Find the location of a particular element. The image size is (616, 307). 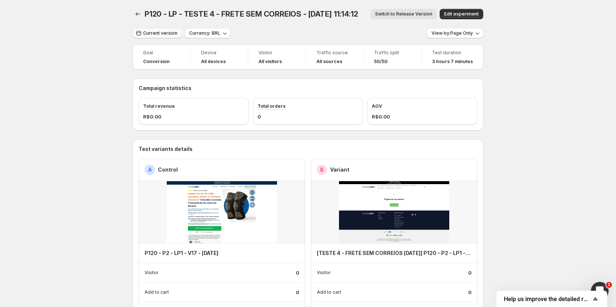

button: Show survey - Help us improve the detailed report for A/B campaigns is located at coordinates (552, 299).